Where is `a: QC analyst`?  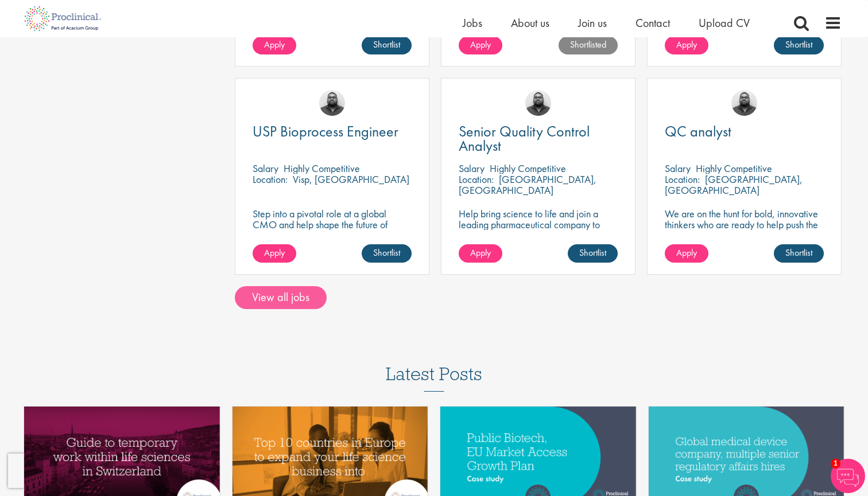 a: QC analyst is located at coordinates (744, 132).